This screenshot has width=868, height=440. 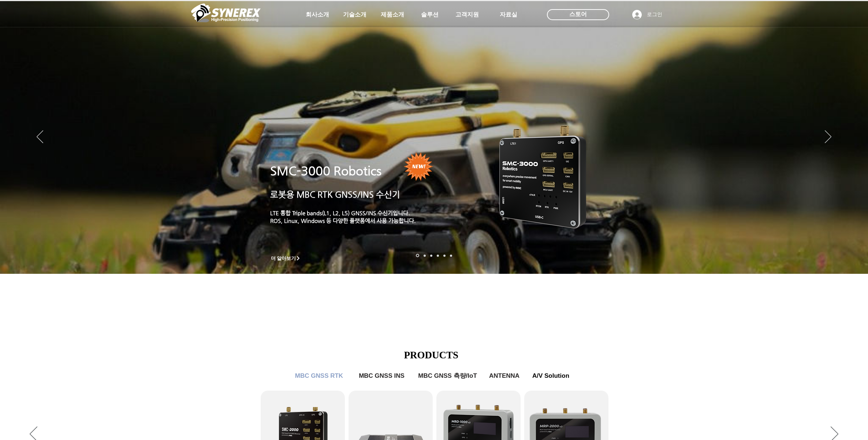 I want to click on a: ROS, Linux, Windows 등 다양한 플랫폼에서 사용 가능합니다., so click(x=343, y=221).